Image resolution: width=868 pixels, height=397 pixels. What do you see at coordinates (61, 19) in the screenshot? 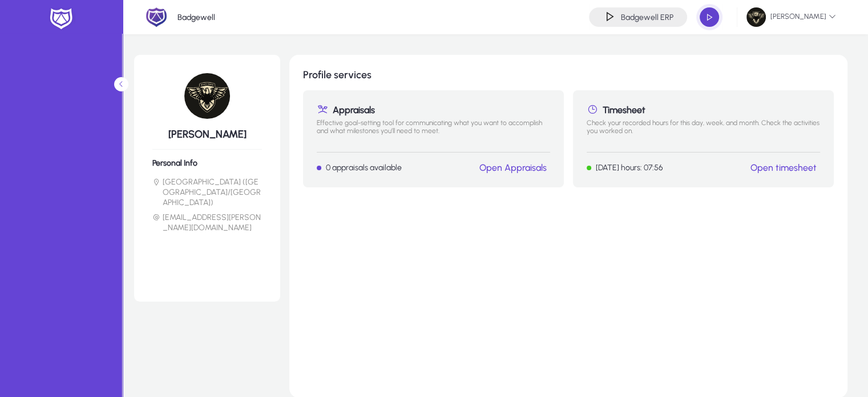
I see `img: white-logo.png` at bounding box center [61, 19].